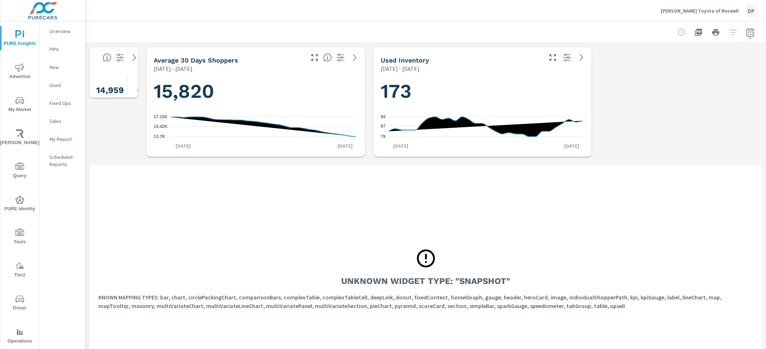  I want to click on text: 87, so click(383, 126).